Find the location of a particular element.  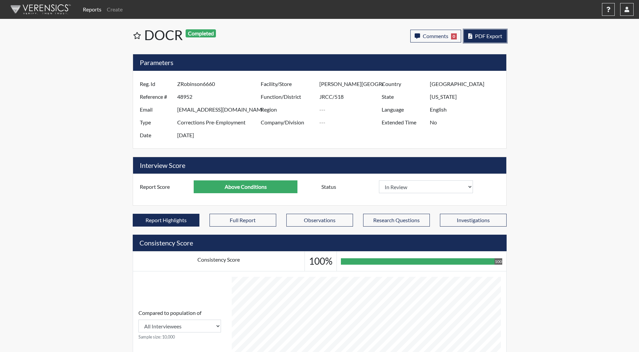

h5: Consistency Score is located at coordinates (320, 242).